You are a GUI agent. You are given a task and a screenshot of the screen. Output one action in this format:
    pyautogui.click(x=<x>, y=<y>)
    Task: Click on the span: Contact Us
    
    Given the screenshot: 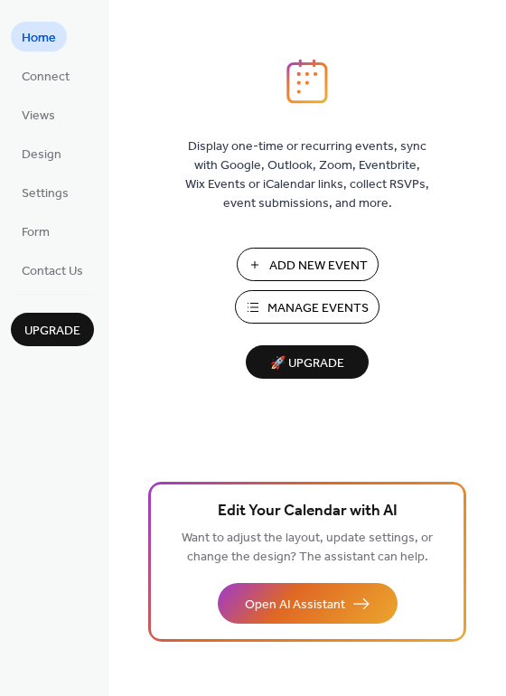 What is the action you would take?
    pyautogui.click(x=52, y=271)
    